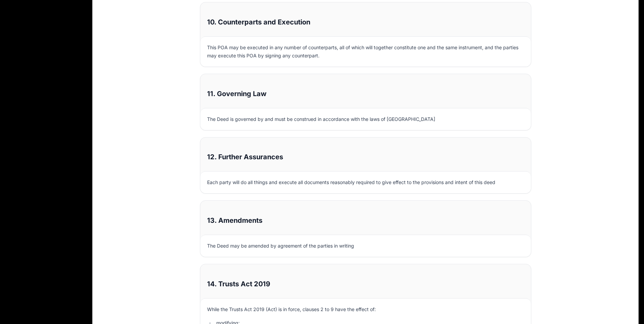 Image resolution: width=644 pixels, height=324 pixels. Describe the element at coordinates (366, 220) in the screenshot. I see `h2: 13. Amendments` at that location.